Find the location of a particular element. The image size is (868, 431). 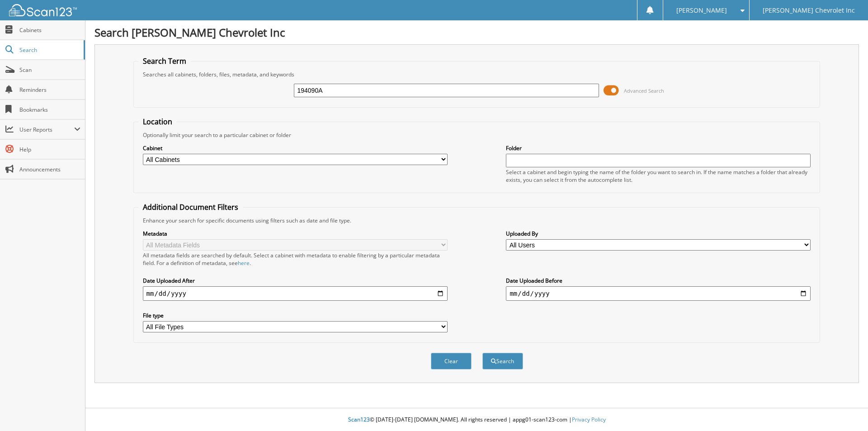

span: User Reports is located at coordinates (47, 130).